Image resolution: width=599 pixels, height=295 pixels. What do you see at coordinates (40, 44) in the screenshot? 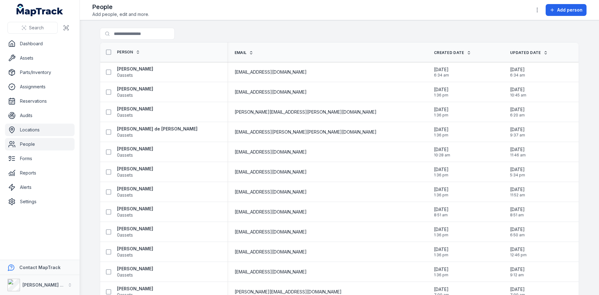
I see `a: Dashboard` at bounding box center [40, 44].